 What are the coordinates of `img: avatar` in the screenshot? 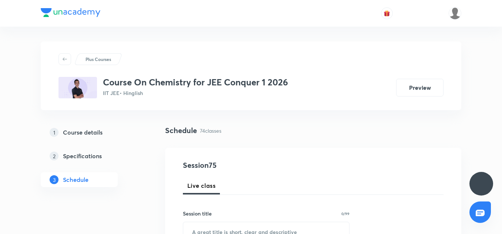 It's located at (387, 13).